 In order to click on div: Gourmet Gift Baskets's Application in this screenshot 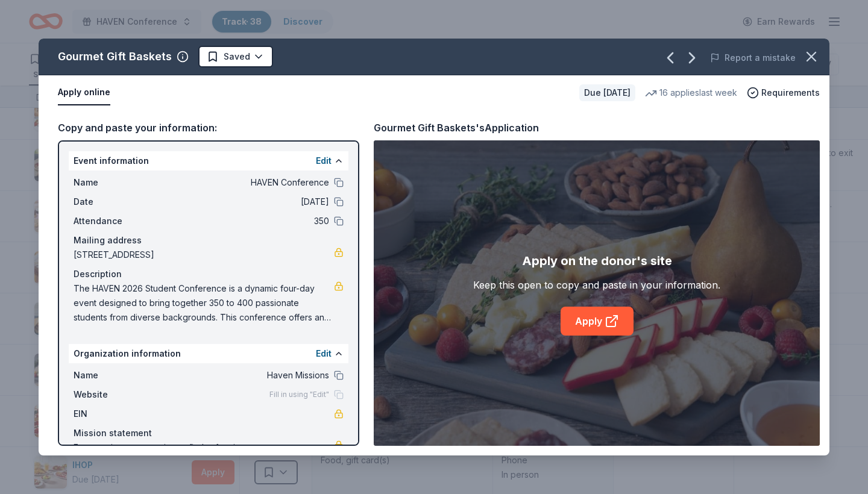, I will do `click(456, 128)`.